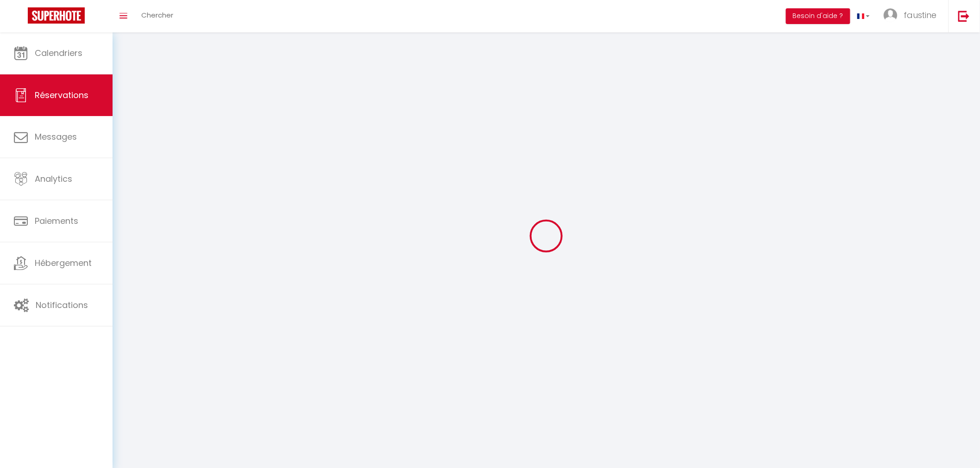  What do you see at coordinates (62, 305) in the screenshot?
I see `span: Notifications` at bounding box center [62, 305].